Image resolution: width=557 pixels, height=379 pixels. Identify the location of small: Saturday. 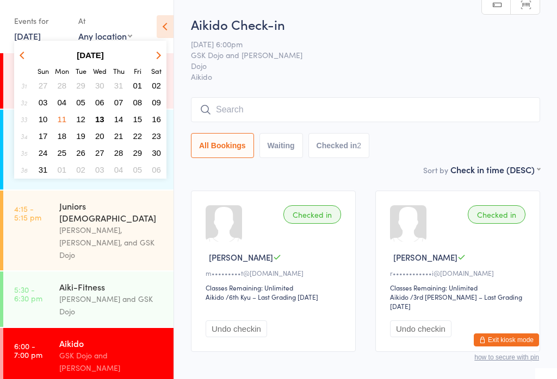
(156, 71).